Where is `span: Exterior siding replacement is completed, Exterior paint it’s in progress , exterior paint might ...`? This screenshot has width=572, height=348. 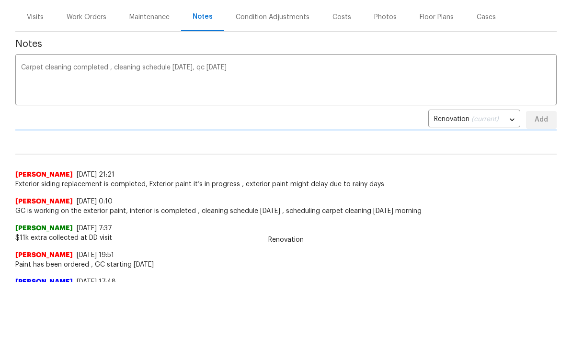 span: Exterior siding replacement is completed, Exterior paint it’s in progress , exterior paint might ... is located at coordinates (286, 184).